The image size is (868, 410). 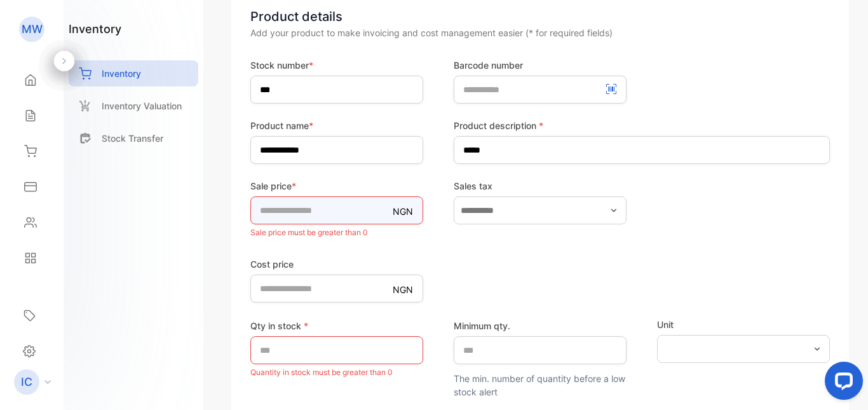 What do you see at coordinates (540, 32) in the screenshot?
I see `div: Add your product to make invoicing and cost management easier (* for required fields)` at bounding box center [540, 32].